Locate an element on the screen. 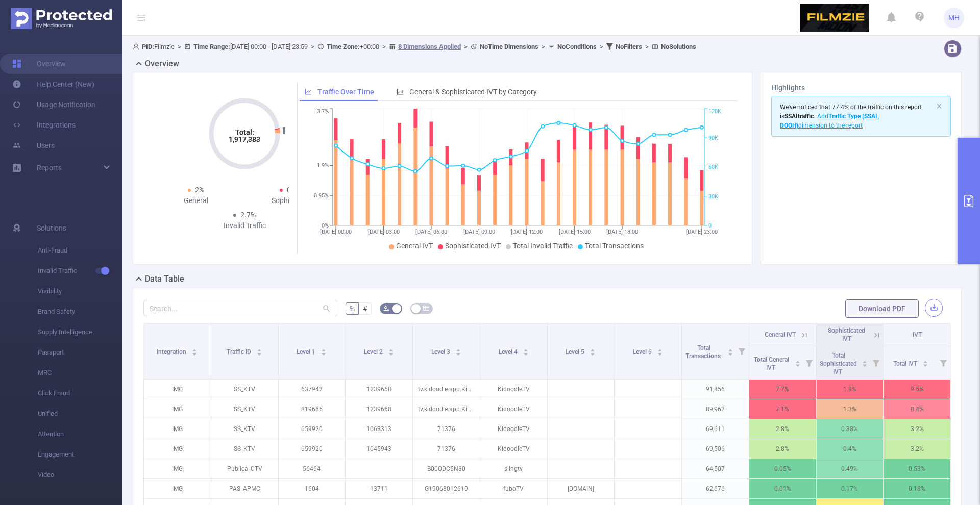 The width and height of the screenshot is (980, 505). span: Visibility is located at coordinates (80, 291).